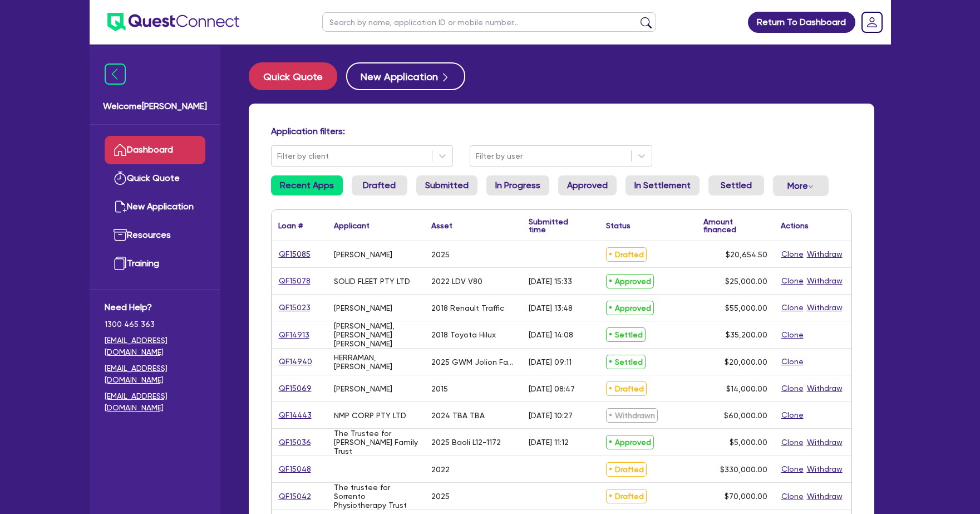 This screenshot has width=980, height=514. What do you see at coordinates (154, 235) in the screenshot?
I see `a: Resources` at bounding box center [154, 235].